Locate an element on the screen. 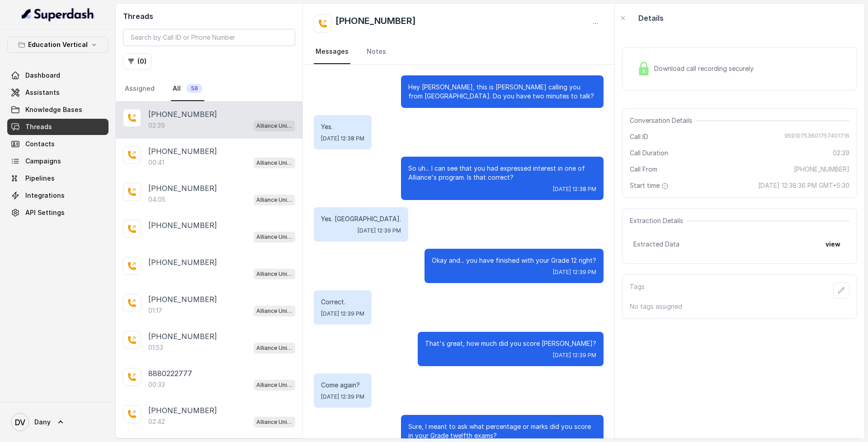 The image size is (868, 442). span: Contacts is located at coordinates (40, 144).